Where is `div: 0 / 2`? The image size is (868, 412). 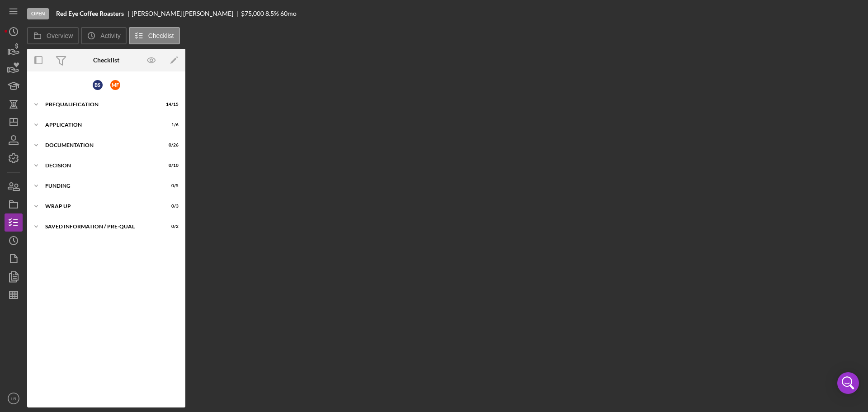 div: 0 / 2 is located at coordinates (170, 227).